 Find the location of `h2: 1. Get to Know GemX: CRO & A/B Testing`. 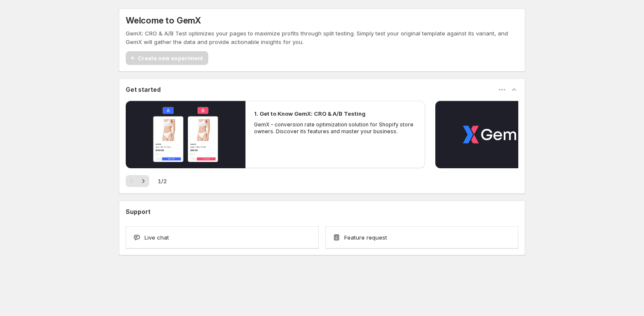

h2: 1. Get to Know GemX: CRO & A/B Testing is located at coordinates (310, 114).